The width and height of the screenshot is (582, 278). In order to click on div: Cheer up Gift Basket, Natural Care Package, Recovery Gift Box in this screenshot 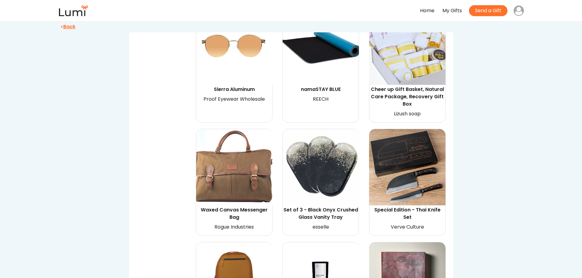, I will do `click(407, 97)`.